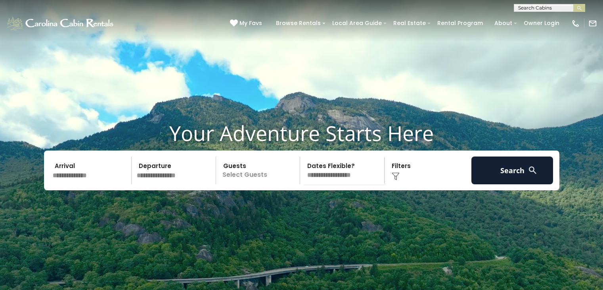  I want to click on img: search-regular-white.png, so click(533, 170).